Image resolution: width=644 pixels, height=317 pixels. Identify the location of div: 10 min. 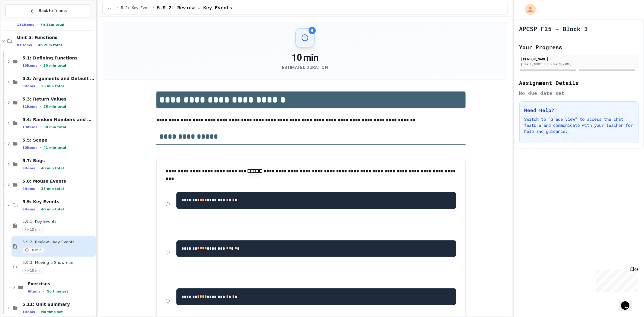
(305, 58).